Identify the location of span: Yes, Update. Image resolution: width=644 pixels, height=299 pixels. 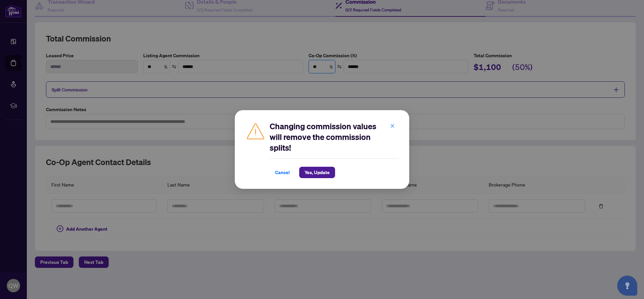
(317, 172).